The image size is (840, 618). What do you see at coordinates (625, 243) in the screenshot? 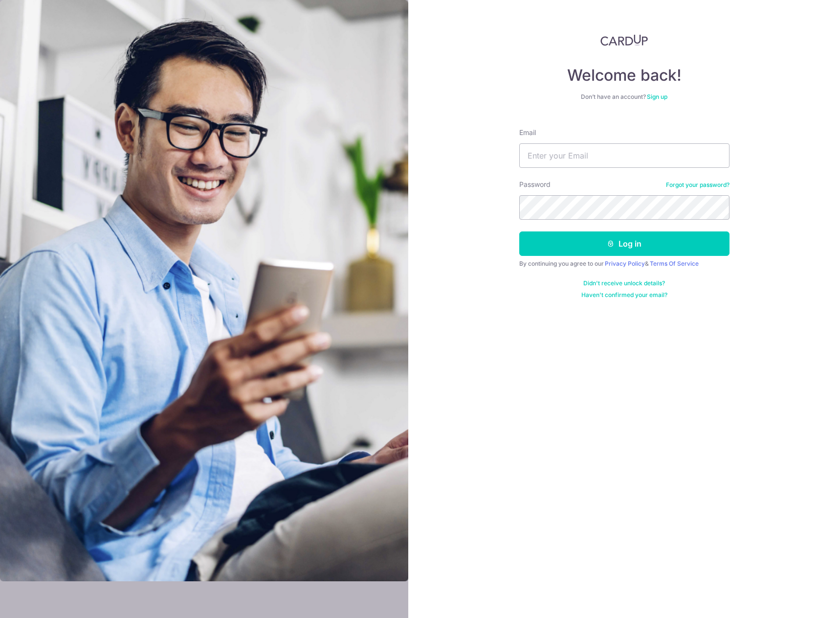
I see `button: Log in` at bounding box center [625, 243].